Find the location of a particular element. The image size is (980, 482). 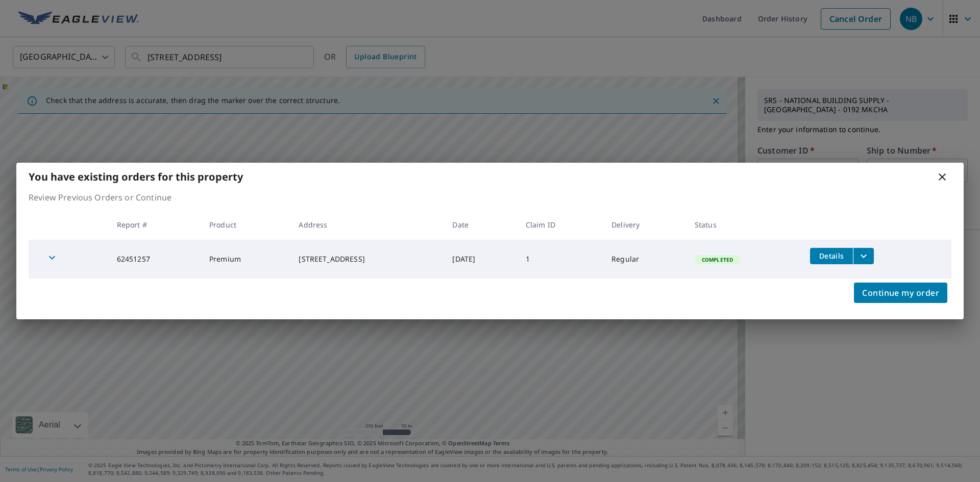

th: Delivery is located at coordinates (645, 224).